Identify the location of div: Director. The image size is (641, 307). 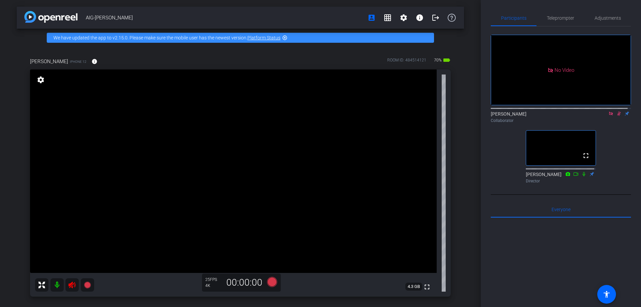
(561, 181).